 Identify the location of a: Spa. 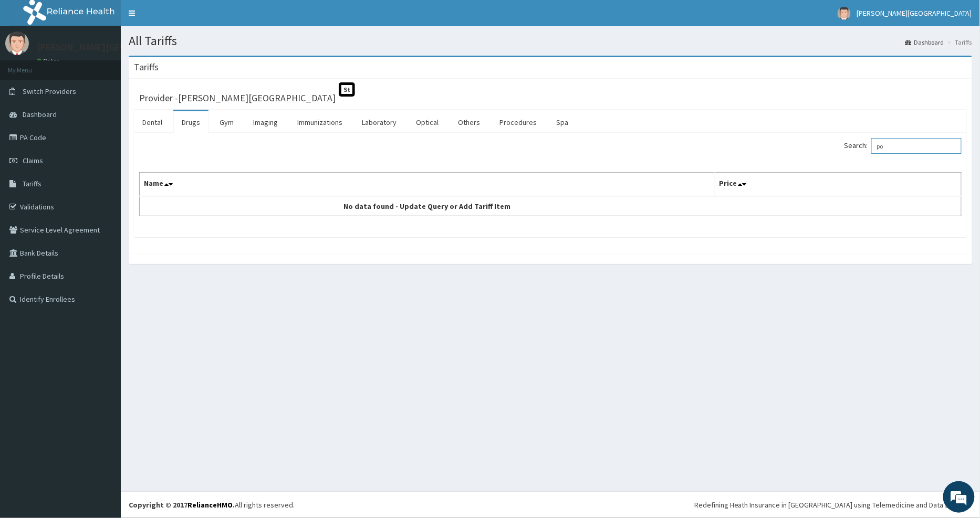
(562, 122).